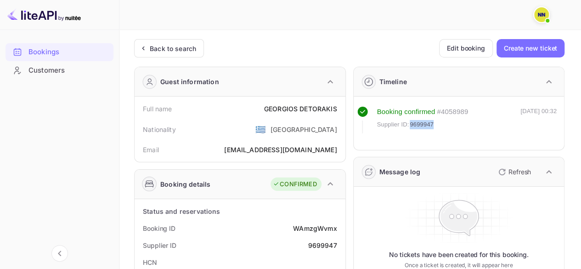 This screenshot has width=581, height=269. Describe the element at coordinates (530, 48) in the screenshot. I see `button: Create new ticket` at that location.